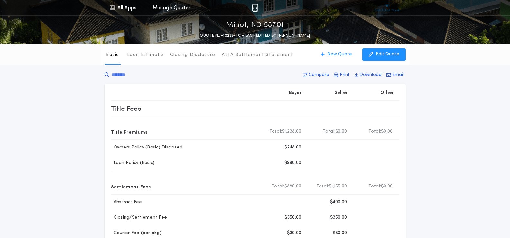  Describe the element at coordinates (395, 75) in the screenshot. I see `button: Email` at that location.